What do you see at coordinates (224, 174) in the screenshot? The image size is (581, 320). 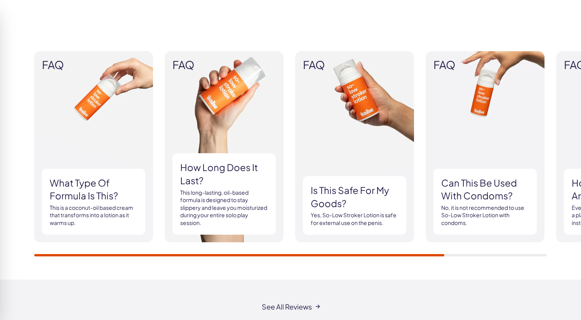 I see `h3: How long does it last?` at bounding box center [224, 174].